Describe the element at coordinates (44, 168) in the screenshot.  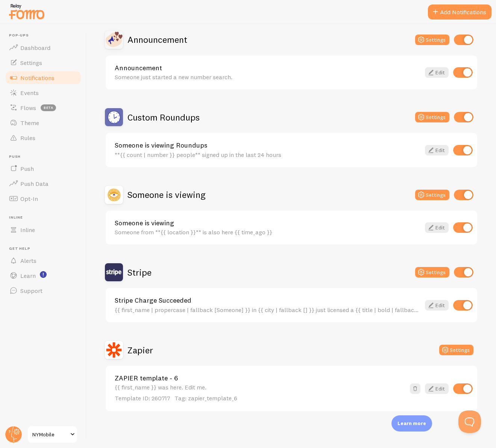
I see `a: Push` at that location.